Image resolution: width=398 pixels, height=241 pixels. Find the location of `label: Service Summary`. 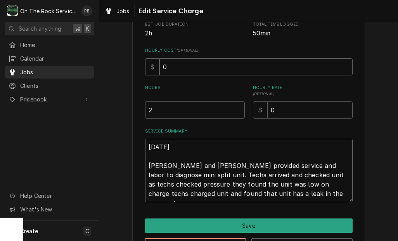

label: Service Summary is located at coordinates (249, 131).